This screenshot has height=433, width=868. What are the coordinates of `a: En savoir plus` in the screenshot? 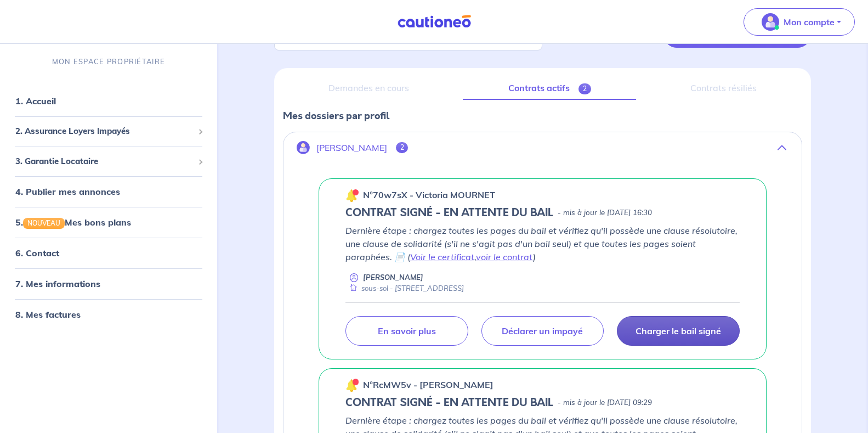 It's located at (407, 331).